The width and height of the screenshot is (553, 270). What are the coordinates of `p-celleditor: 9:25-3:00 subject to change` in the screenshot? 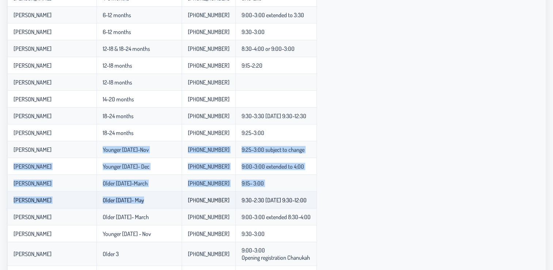 It's located at (273, 149).